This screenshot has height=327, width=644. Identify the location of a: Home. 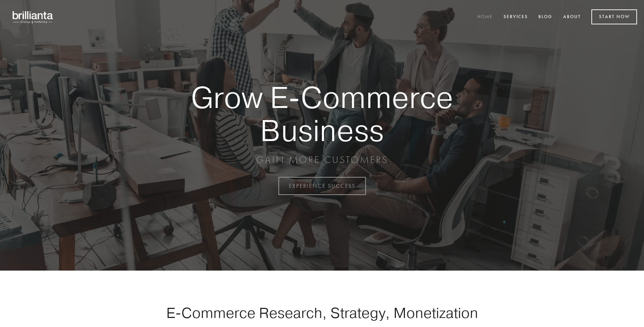
(485, 17).